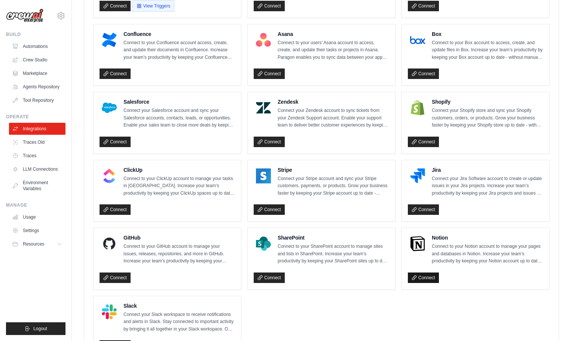  Describe the element at coordinates (333, 102) in the screenshot. I see `h4: Zendesk` at that location.